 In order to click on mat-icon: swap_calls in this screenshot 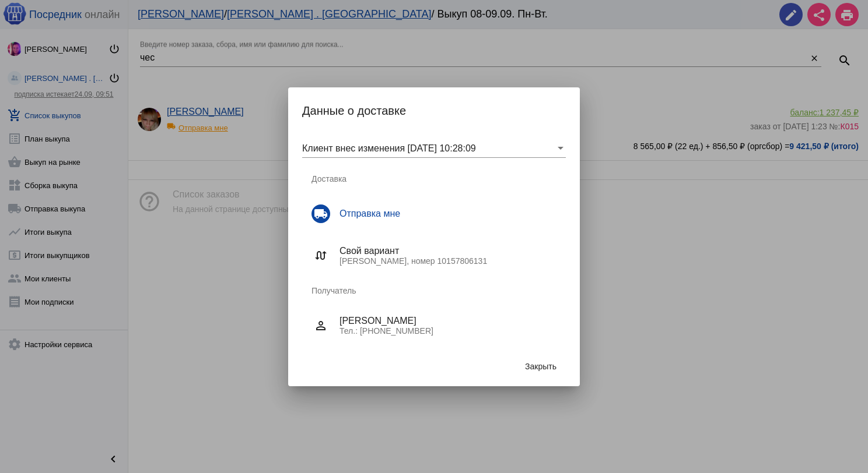, I will do `click(320, 256)`.